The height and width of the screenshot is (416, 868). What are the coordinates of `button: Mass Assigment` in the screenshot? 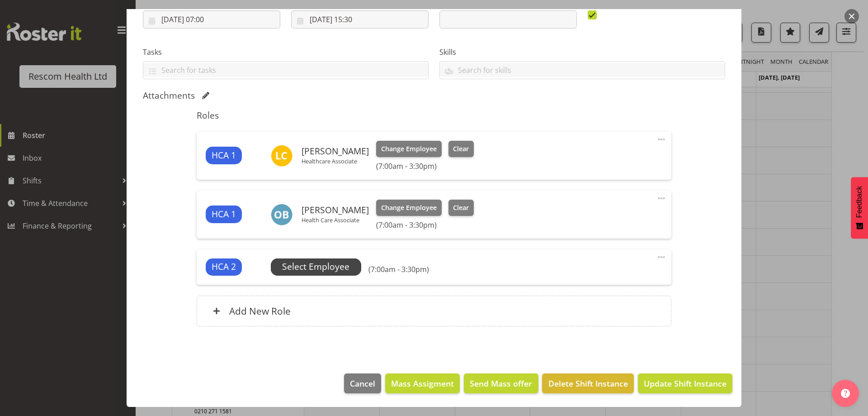 It's located at (423, 384).